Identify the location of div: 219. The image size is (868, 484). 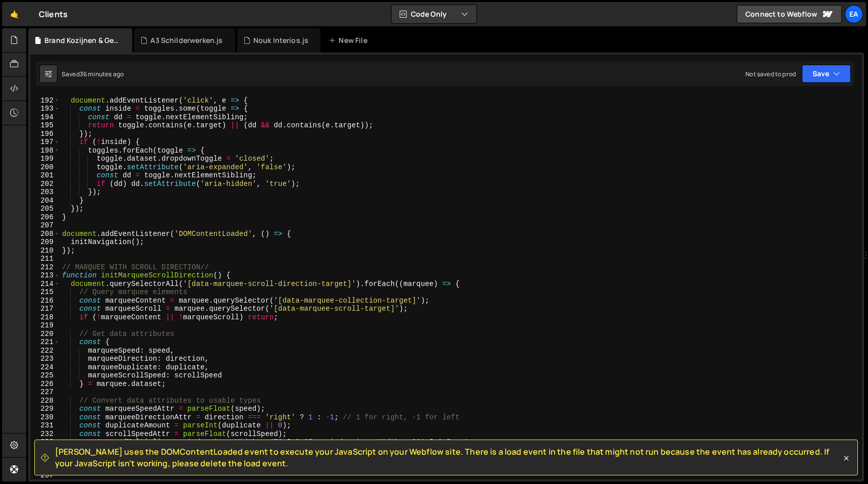
(45, 325).